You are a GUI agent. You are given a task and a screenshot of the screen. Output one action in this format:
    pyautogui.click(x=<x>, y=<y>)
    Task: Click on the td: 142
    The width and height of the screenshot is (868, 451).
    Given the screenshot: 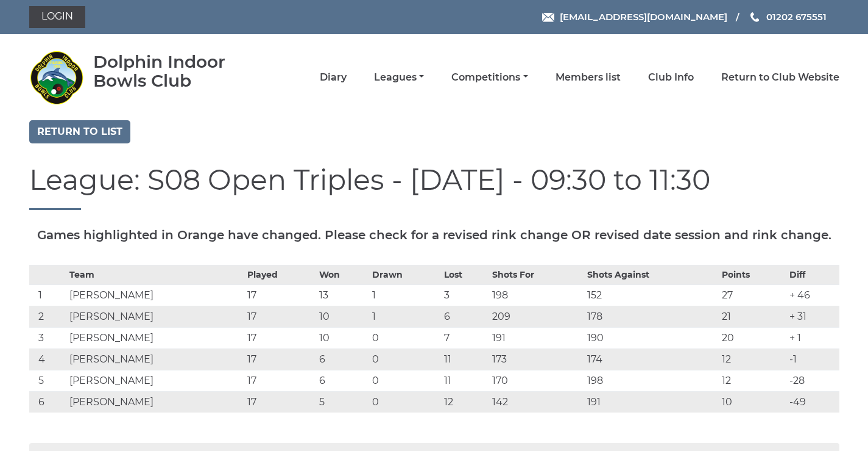 What is the action you would take?
    pyautogui.click(x=537, y=401)
    